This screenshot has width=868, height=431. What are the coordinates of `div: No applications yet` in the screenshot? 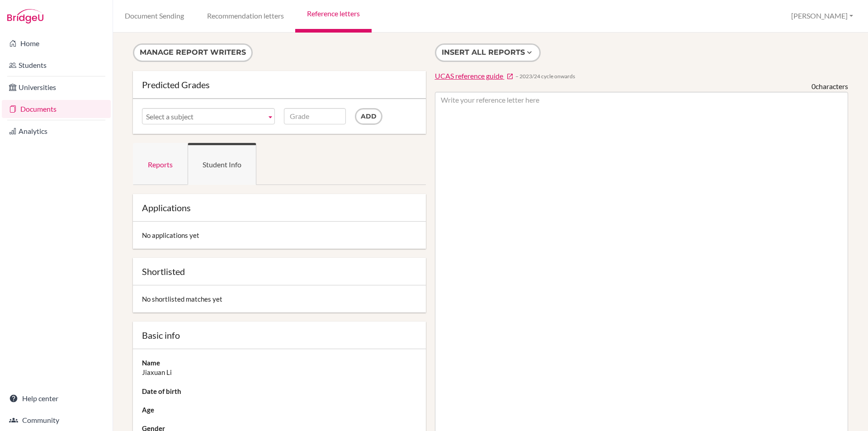 It's located at (279, 235).